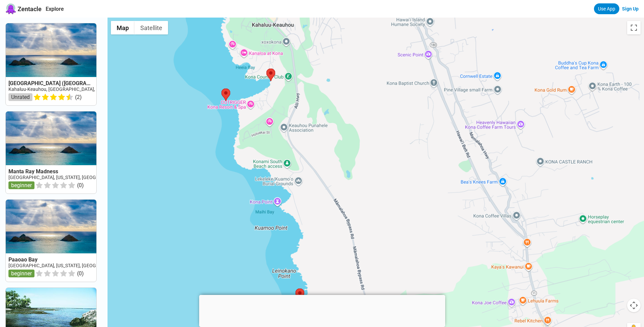  Describe the element at coordinates (30, 9) in the screenshot. I see `span: Zentacle` at that location.